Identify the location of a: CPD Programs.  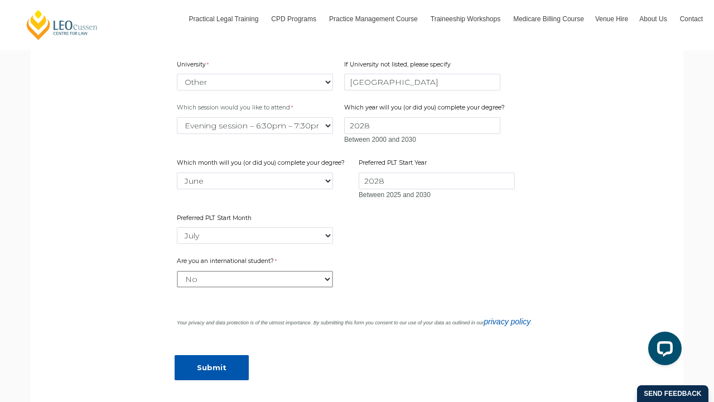
(295, 19).